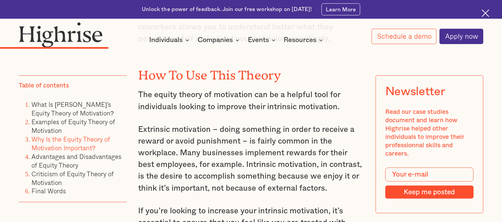  Describe the element at coordinates (73, 178) in the screenshot. I see `a: Criticism of Equity Theory of Motivation` at that location.